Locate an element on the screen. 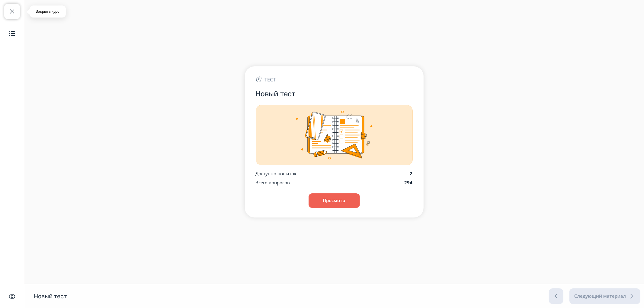 This screenshot has width=644, height=308. button: Закрыть курс is located at coordinates (12, 11).